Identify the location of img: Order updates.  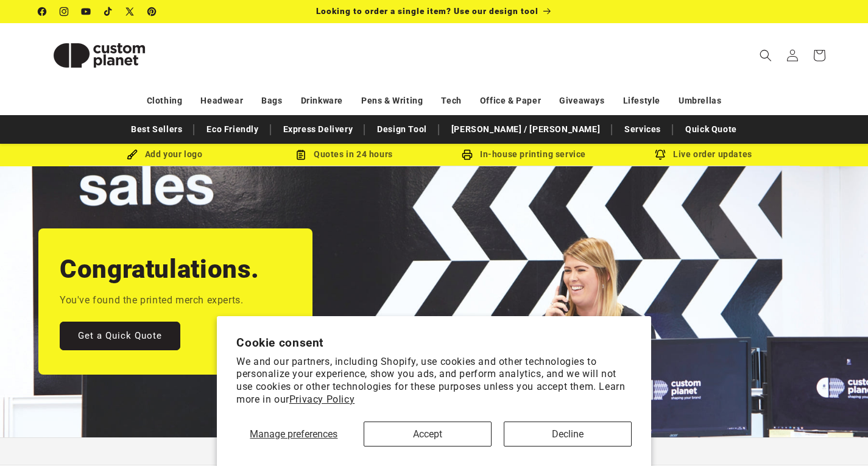
(660, 155).